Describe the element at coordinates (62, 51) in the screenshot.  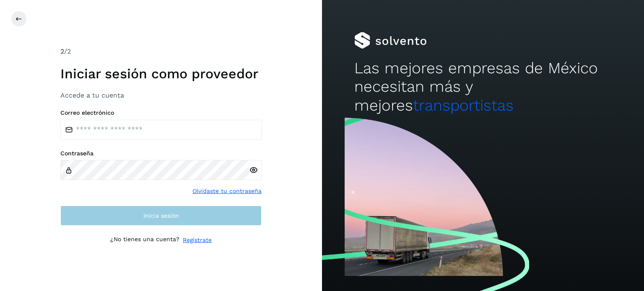
I see `span: 2` at that location.